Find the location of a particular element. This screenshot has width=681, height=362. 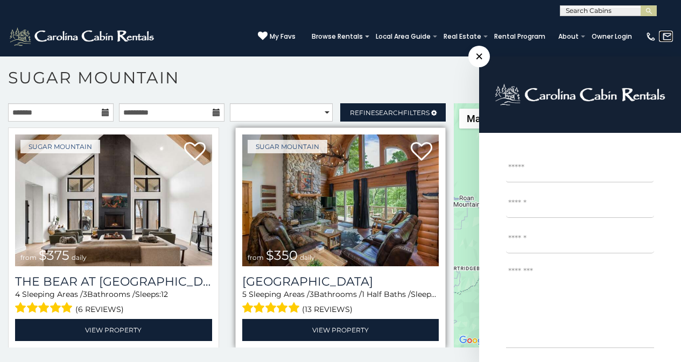

a: Open this area in Google Maps (opens a new window) is located at coordinates (474, 341).